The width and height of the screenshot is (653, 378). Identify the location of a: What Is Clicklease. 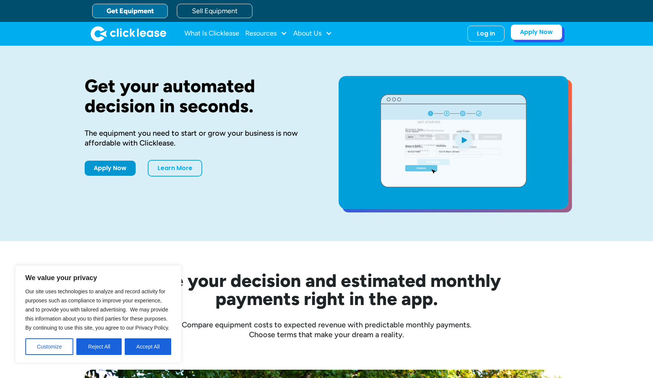
(212, 34).